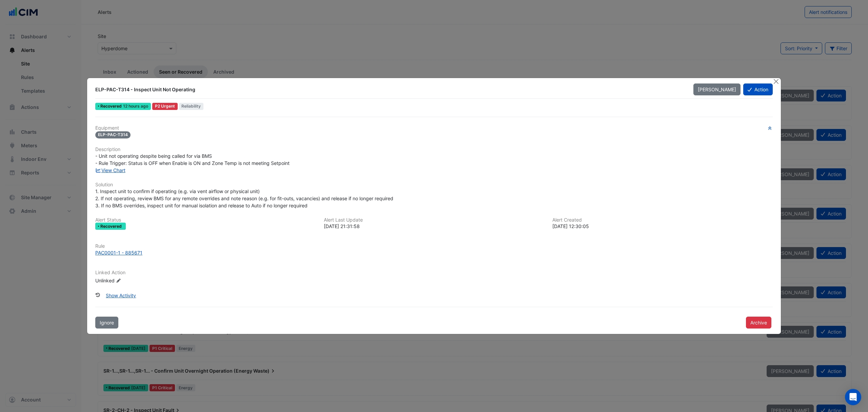 This screenshot has width=868, height=412. What do you see at coordinates (136, 280) in the screenshot?
I see `div: Unlinked` at bounding box center [136, 280].